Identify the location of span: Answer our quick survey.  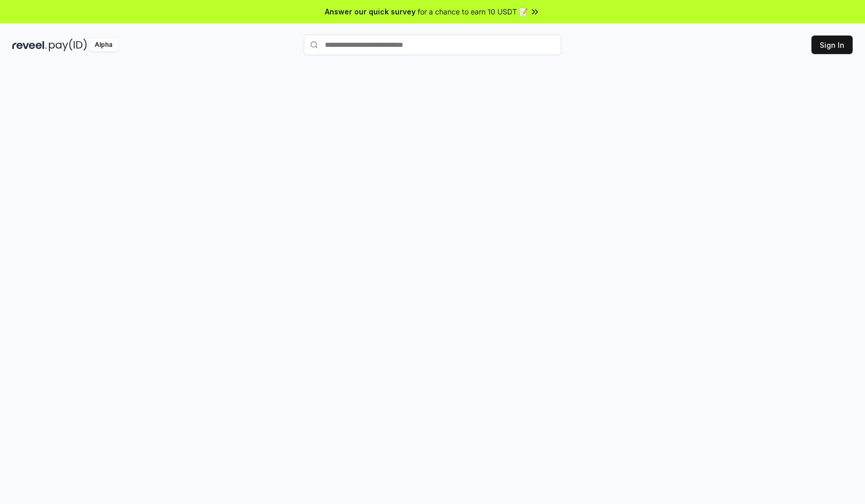
(371, 11).